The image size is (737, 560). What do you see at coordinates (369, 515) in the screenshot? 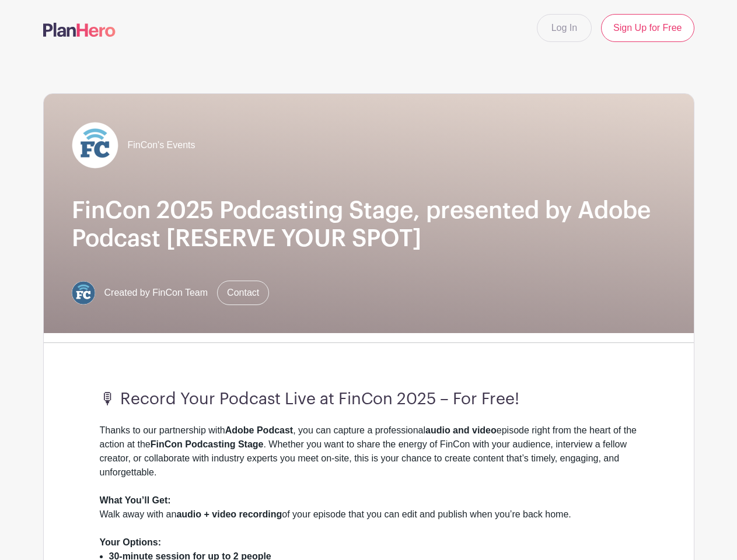
I see `div: Walk away with an of your episode that you can edit and publish when you’re back home.` at bounding box center [369, 515].